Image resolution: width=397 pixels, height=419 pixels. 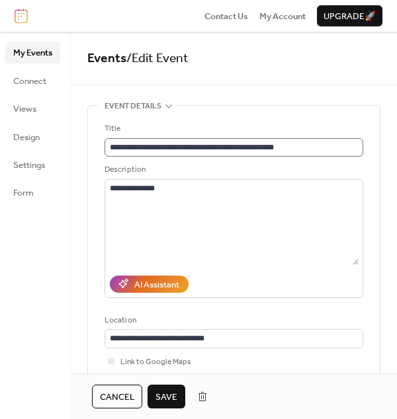 What do you see at coordinates (26, 137) in the screenshot?
I see `span: Design` at bounding box center [26, 137].